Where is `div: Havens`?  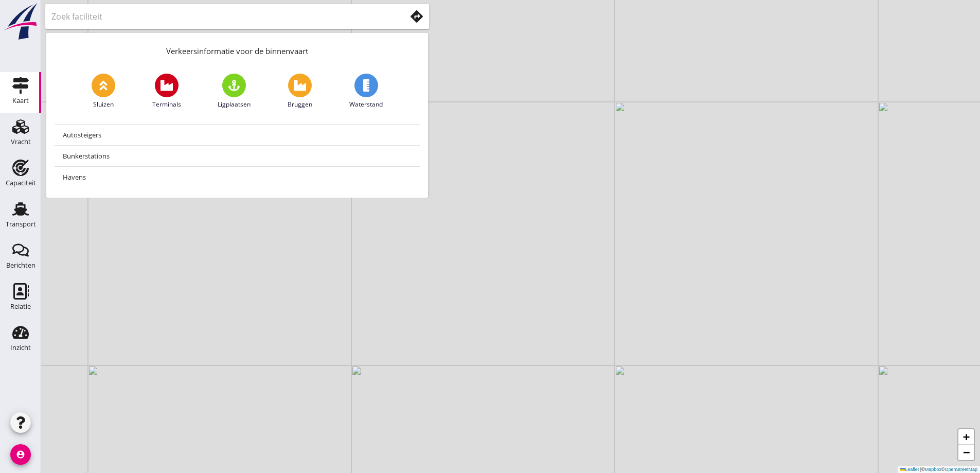
div: Havens is located at coordinates (237, 177).